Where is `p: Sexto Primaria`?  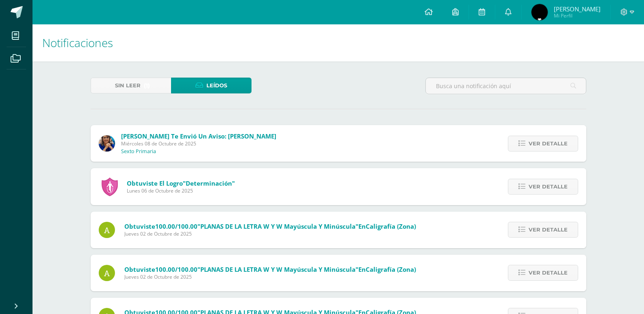
p: Sexto Primaria is located at coordinates (138, 152).